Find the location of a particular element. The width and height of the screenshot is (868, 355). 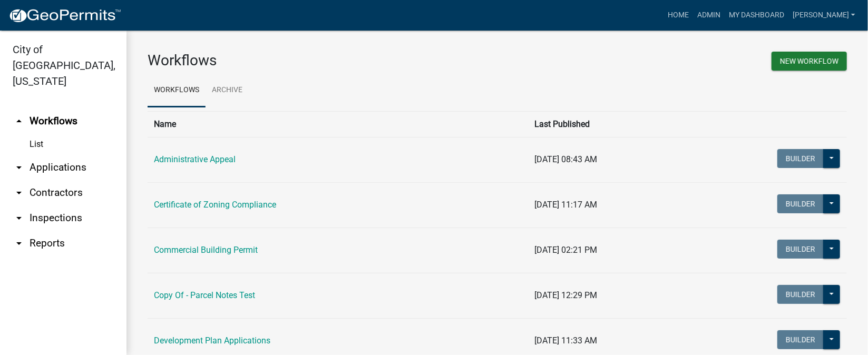

a: Commercial Building Permit is located at coordinates (205, 249).